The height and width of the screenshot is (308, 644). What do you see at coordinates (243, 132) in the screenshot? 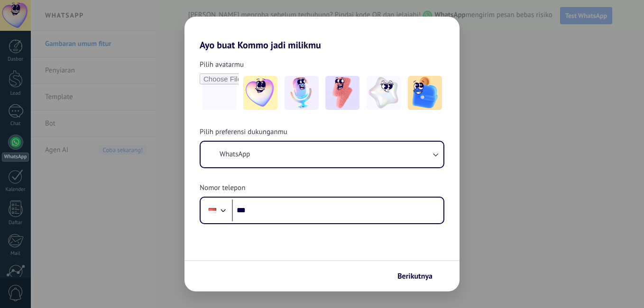
I see `span: Pilih preferensi dukunganmu` at bounding box center [243, 132].